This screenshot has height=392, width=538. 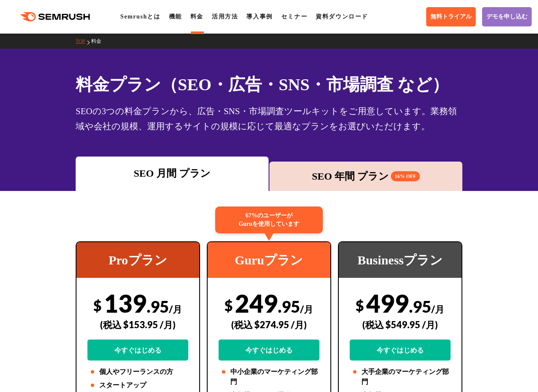 What do you see at coordinates (269, 324) in the screenshot?
I see `div: (税込 $274.95 /月)` at bounding box center [269, 324].